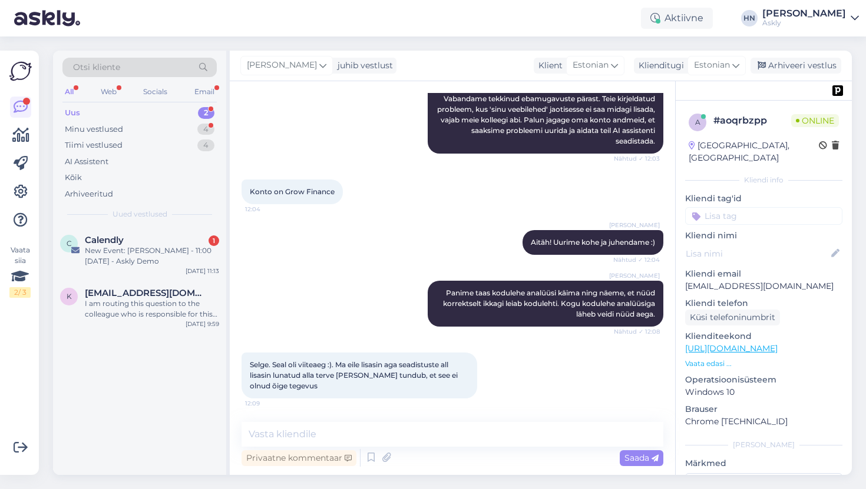  What do you see at coordinates (763, 464) in the screenshot?
I see `p: Märkmed` at bounding box center [763, 464].